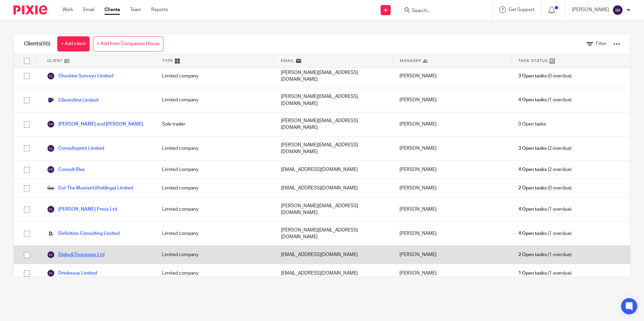 This screenshot has height=321, width=644. Describe the element at coordinates (72, 273) in the screenshot. I see `a: Drinkeasy Limited` at that location.